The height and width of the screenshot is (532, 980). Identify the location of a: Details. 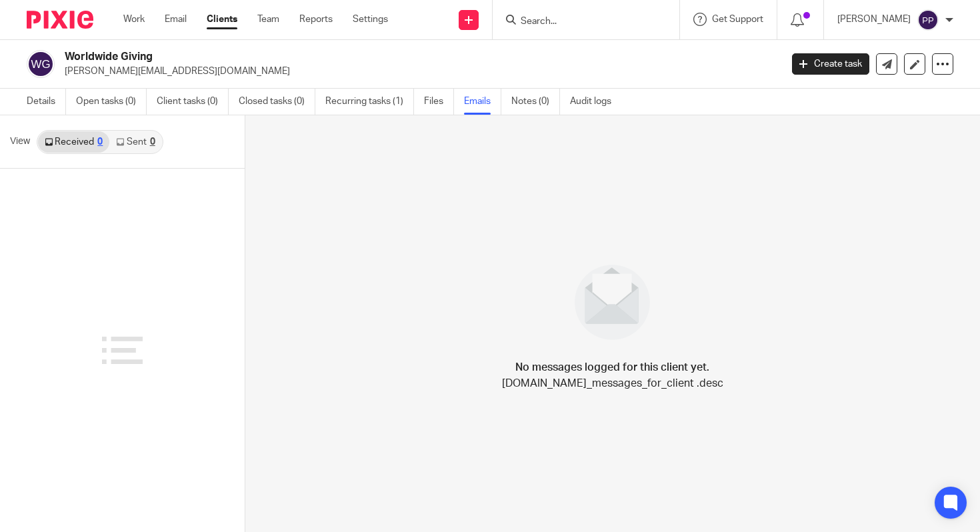
(46, 101).